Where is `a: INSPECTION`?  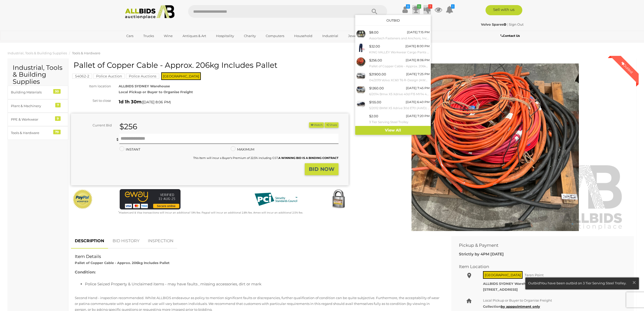 a: INSPECTION is located at coordinates (161, 241).